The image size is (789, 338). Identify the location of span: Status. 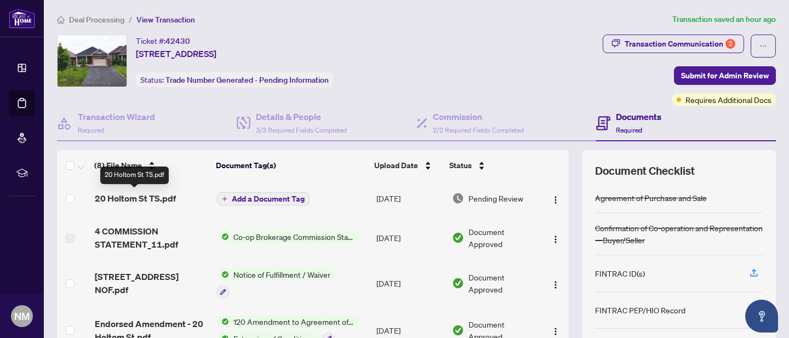
(461, 166).